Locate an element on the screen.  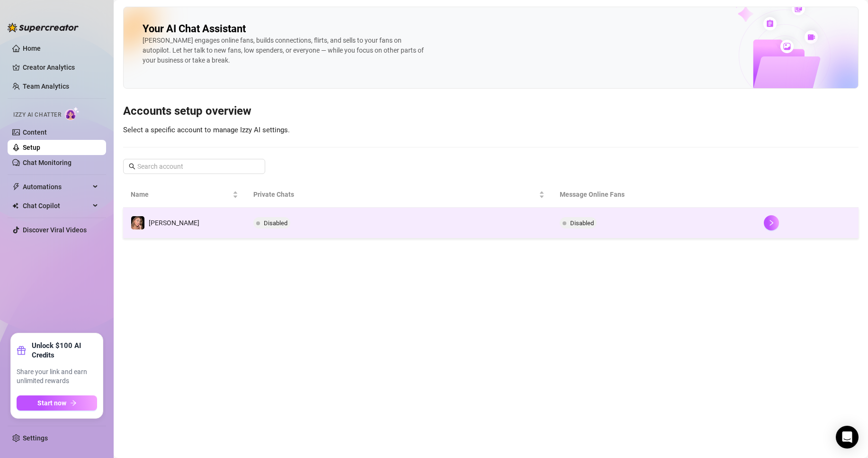
a: Creator Analytics is located at coordinates (61, 68).